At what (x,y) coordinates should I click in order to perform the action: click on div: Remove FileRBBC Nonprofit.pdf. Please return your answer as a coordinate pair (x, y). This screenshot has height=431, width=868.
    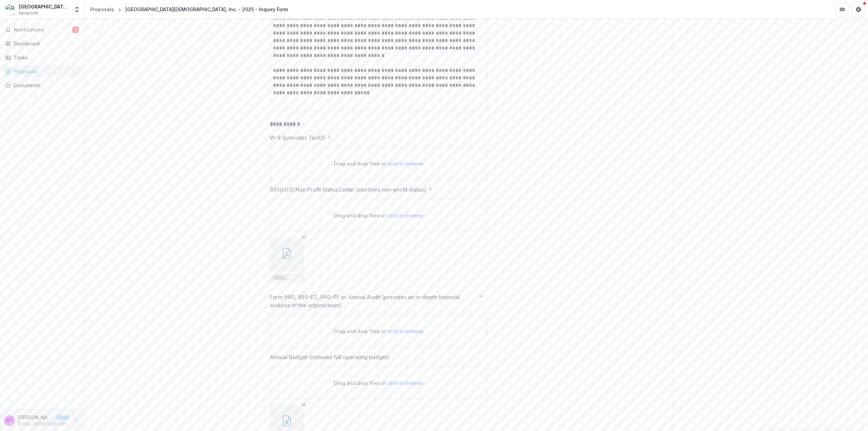
    Looking at the image, I should click on (287, 260).